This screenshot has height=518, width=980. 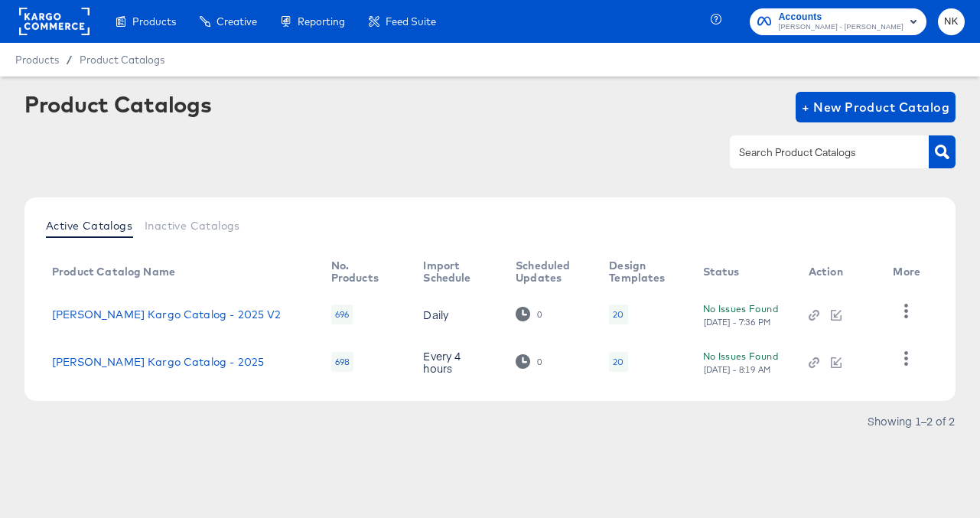 I want to click on div: No. Products, so click(x=362, y=272).